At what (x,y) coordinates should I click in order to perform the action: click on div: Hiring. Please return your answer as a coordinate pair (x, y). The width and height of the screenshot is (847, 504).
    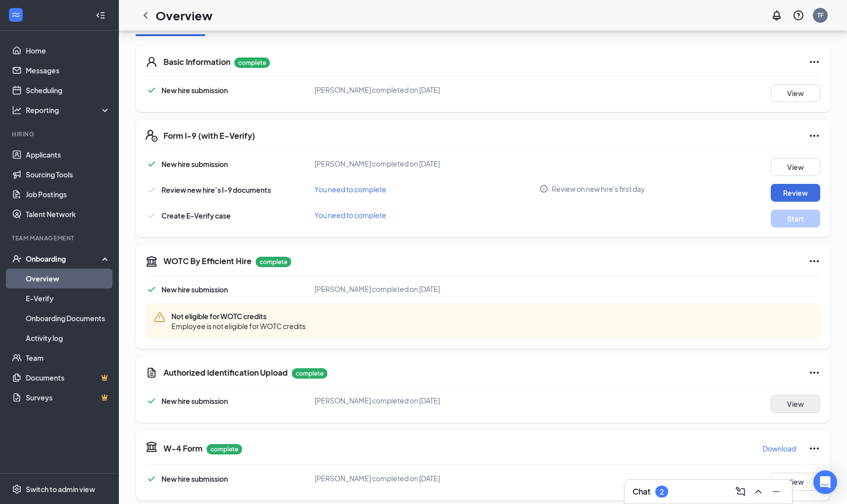
    Looking at the image, I should click on (60, 133).